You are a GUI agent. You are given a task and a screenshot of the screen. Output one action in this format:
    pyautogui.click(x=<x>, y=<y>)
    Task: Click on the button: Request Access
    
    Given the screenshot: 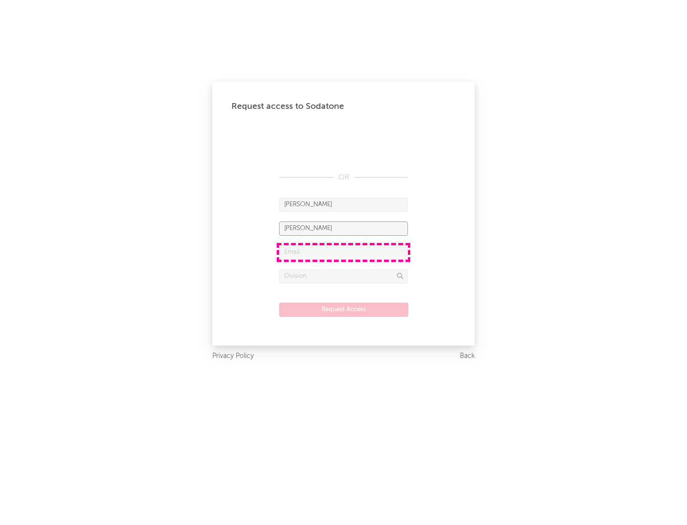 What is the action you would take?
    pyautogui.click(x=344, y=310)
    